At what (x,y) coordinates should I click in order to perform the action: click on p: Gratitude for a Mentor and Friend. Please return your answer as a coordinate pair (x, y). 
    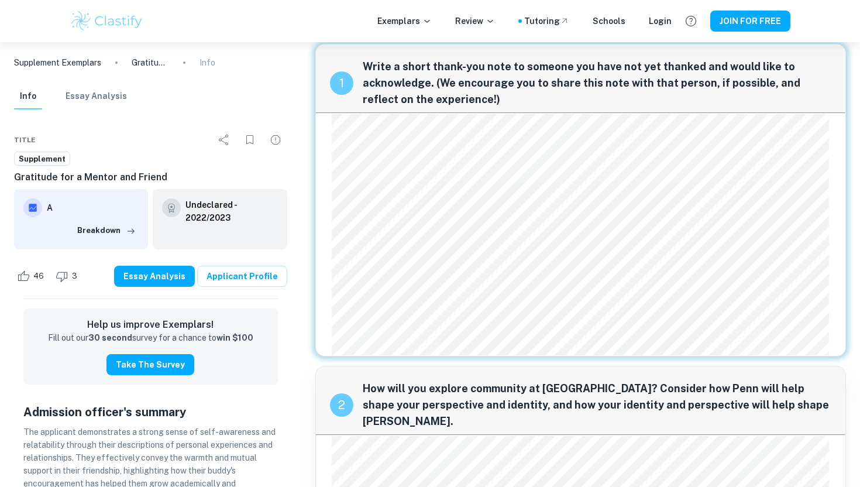
    Looking at the image, I should click on (150, 63).